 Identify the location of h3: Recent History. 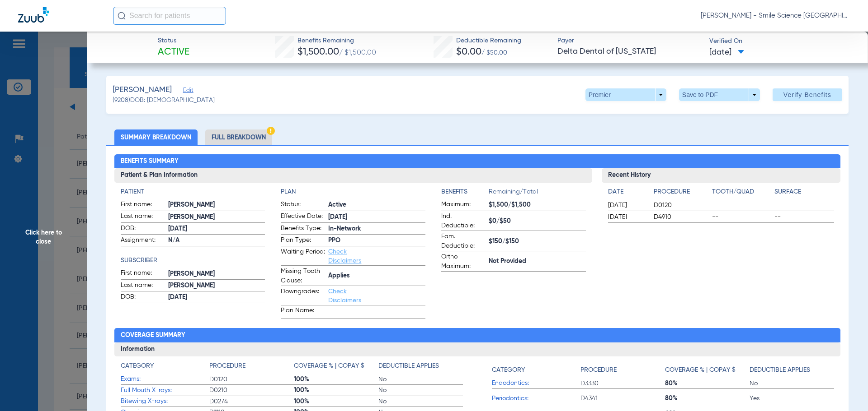
(721, 176).